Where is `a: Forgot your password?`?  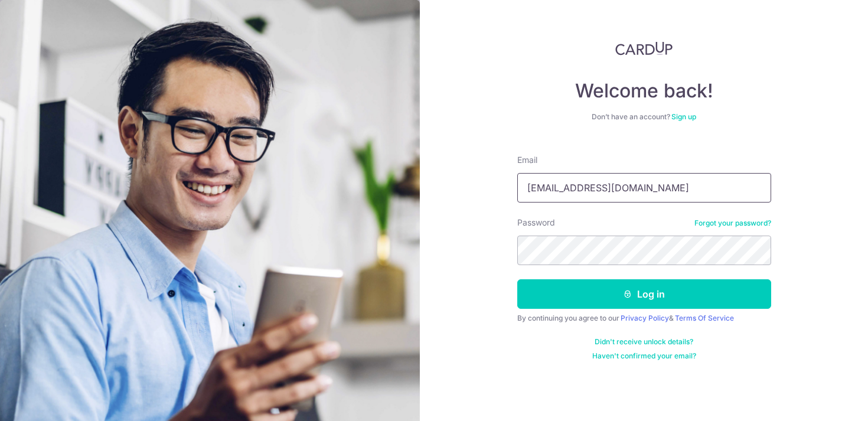 a: Forgot your password? is located at coordinates (732, 223).